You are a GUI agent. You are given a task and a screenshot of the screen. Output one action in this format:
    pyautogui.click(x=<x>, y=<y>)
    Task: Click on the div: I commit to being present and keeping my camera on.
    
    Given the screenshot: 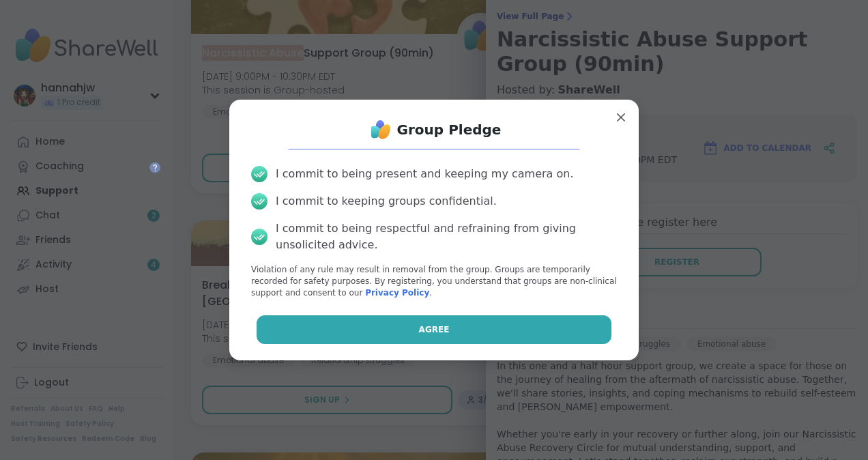 What is the action you would take?
    pyautogui.click(x=425, y=174)
    